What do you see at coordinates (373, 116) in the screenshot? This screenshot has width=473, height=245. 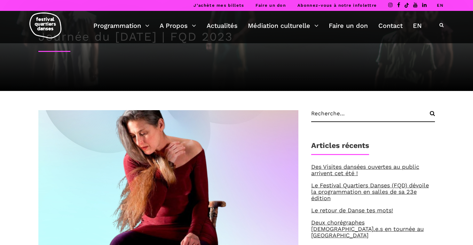 I see `input: Recherche...` at bounding box center [373, 116].